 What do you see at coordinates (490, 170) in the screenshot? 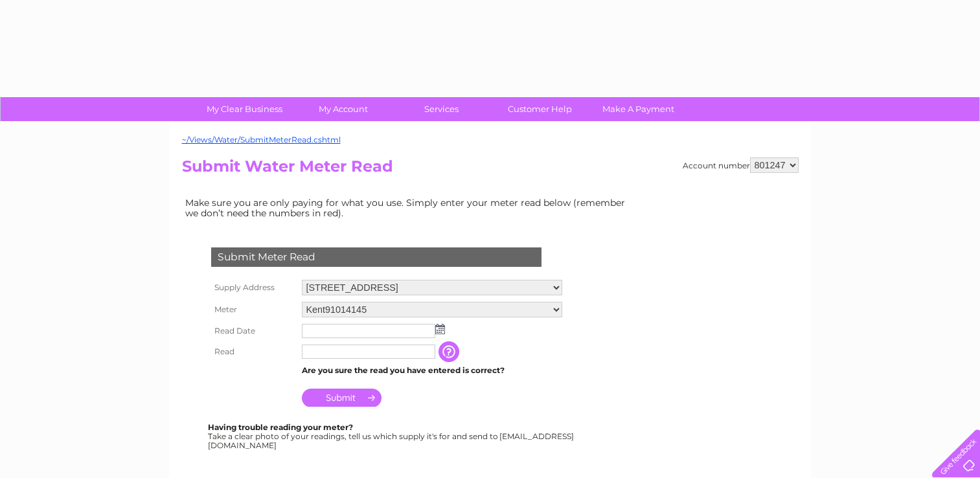
I see `h2: Submit Water Meter Read` at bounding box center [490, 170].